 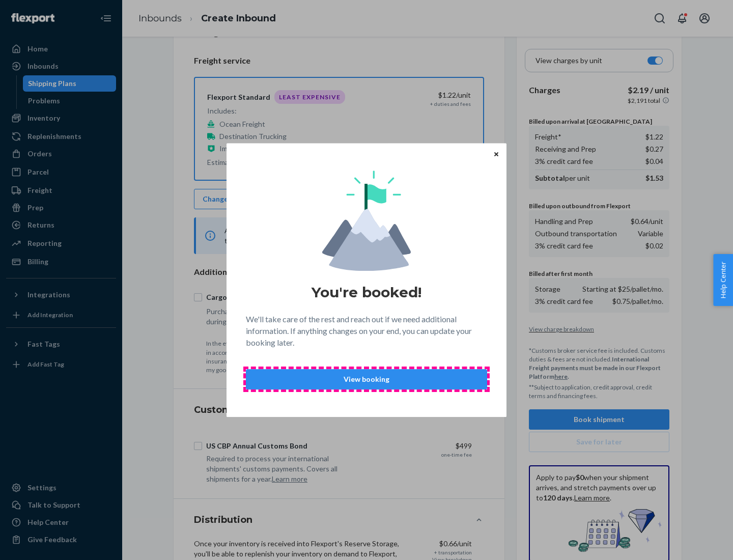 What do you see at coordinates (366, 379) in the screenshot?
I see `p: View booking` at bounding box center [366, 379].